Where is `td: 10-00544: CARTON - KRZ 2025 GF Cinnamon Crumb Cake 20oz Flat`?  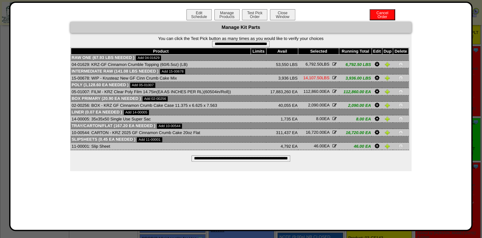 td: 10-00544: CARTON - KRZ 2025 GF Cinnamon Crumb Cake 20oz Flat is located at coordinates (161, 133).